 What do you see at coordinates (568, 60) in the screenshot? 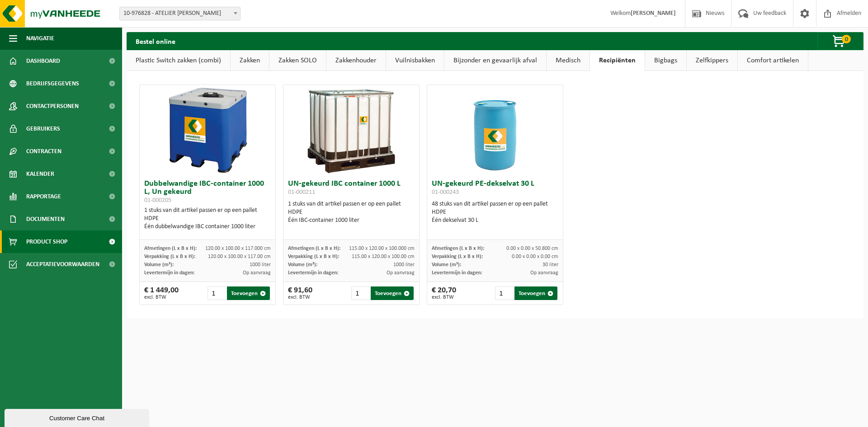
I see `a: Medisch` at bounding box center [568, 60].